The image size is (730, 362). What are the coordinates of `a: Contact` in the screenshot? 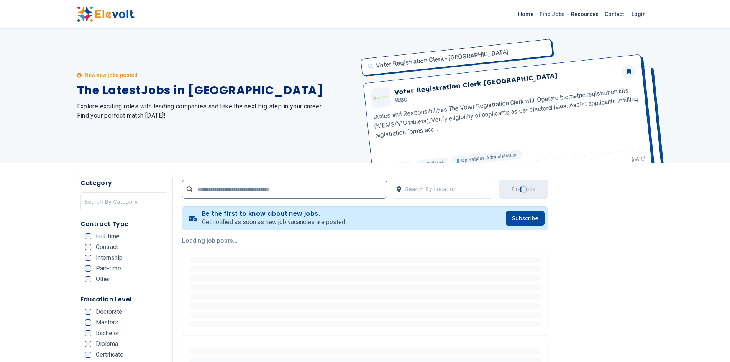 It's located at (614, 14).